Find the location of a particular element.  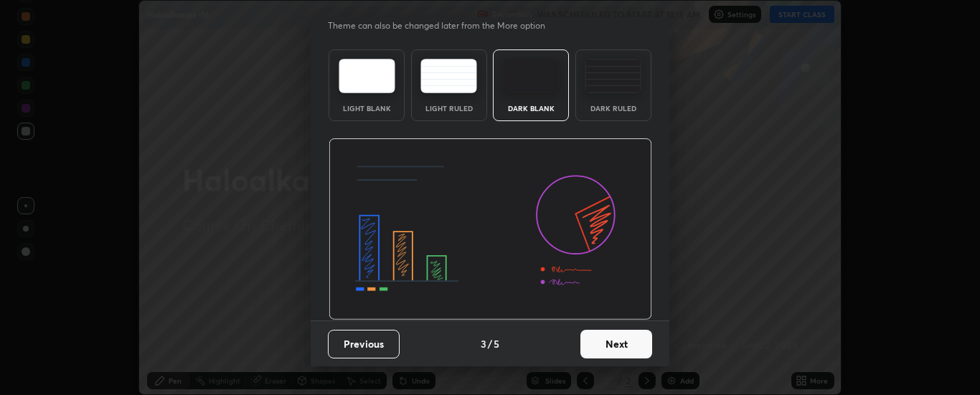

h4: 5 is located at coordinates (496, 343).